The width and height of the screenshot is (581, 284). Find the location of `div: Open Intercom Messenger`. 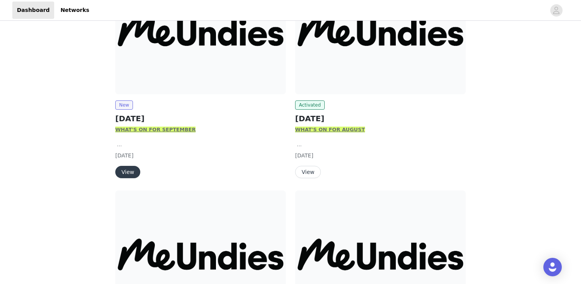

div: Open Intercom Messenger is located at coordinates (553, 267).